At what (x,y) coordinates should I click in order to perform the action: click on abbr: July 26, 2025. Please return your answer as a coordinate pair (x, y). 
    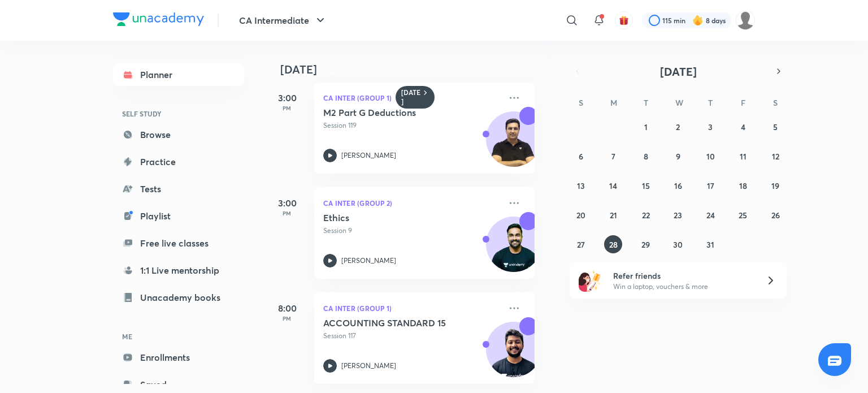
    Looking at the image, I should click on (776, 215).